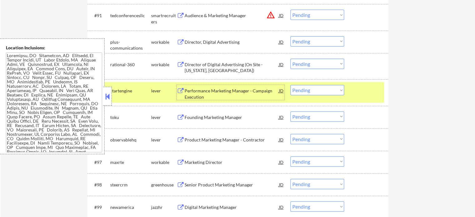 This screenshot has width=475, height=217. What do you see at coordinates (232, 140) in the screenshot?
I see `div: Product Marketing Manager - Contractor` at bounding box center [232, 140].